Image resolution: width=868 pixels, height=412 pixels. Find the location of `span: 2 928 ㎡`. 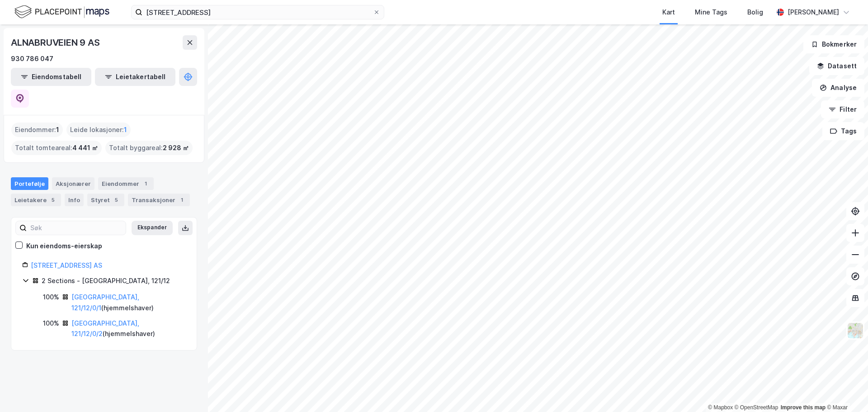

span: 2 928 ㎡ is located at coordinates (176, 148).